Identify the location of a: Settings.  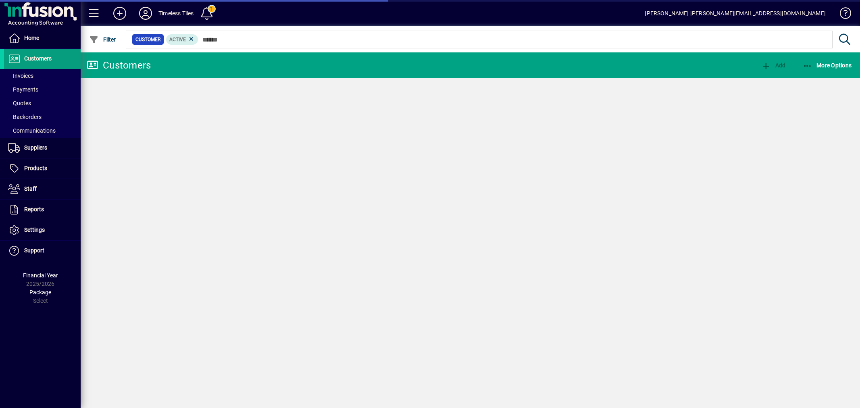
(42, 230).